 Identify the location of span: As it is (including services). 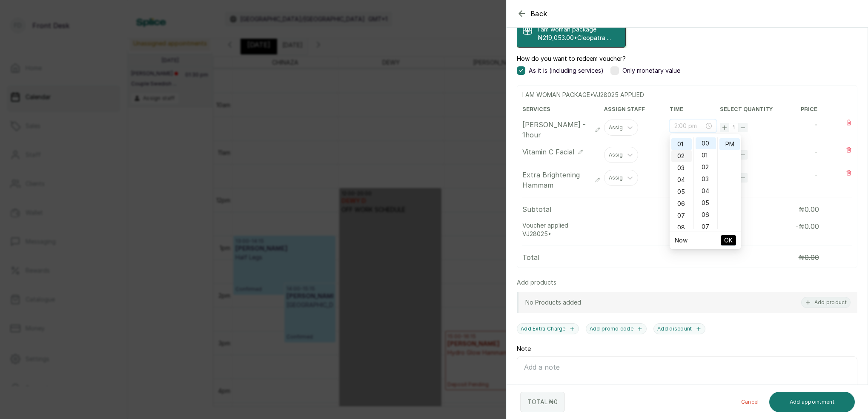
(566, 71).